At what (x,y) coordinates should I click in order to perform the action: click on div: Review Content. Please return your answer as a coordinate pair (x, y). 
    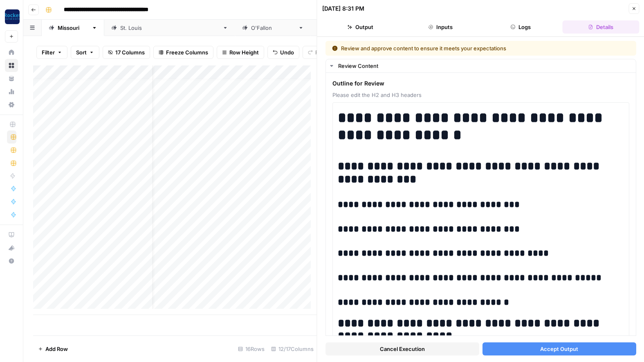
    Looking at the image, I should click on (485, 66).